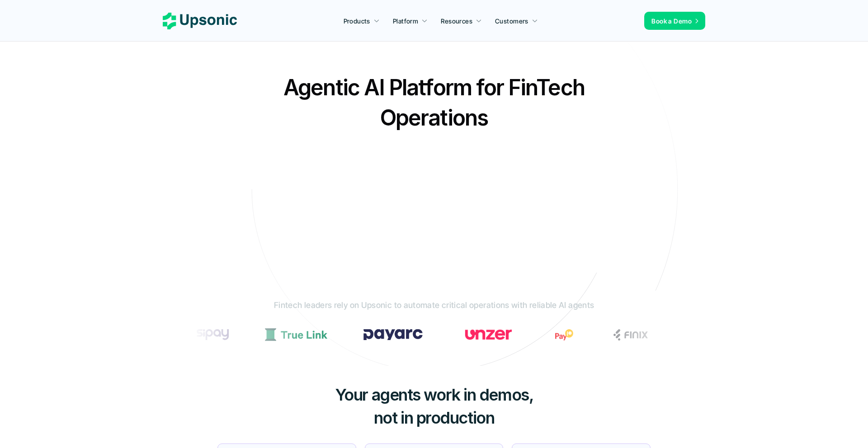 The width and height of the screenshot is (868, 448). Describe the element at coordinates (406, 21) in the screenshot. I see `p: Platform` at that location.